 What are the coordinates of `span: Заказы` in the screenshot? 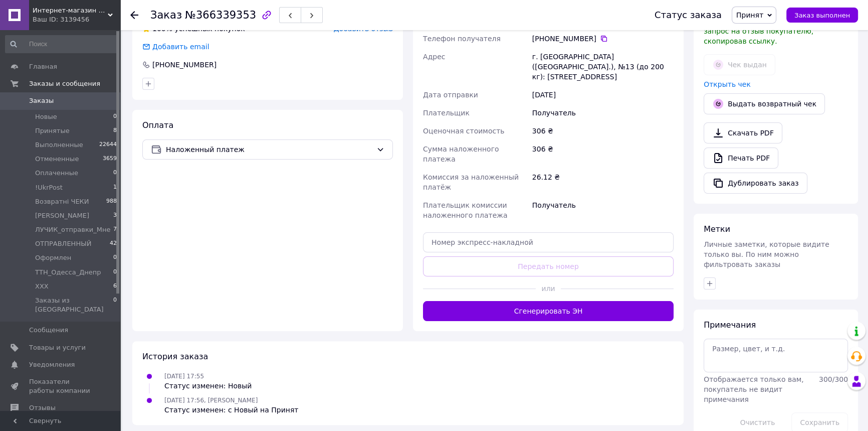 It's located at (41, 101).